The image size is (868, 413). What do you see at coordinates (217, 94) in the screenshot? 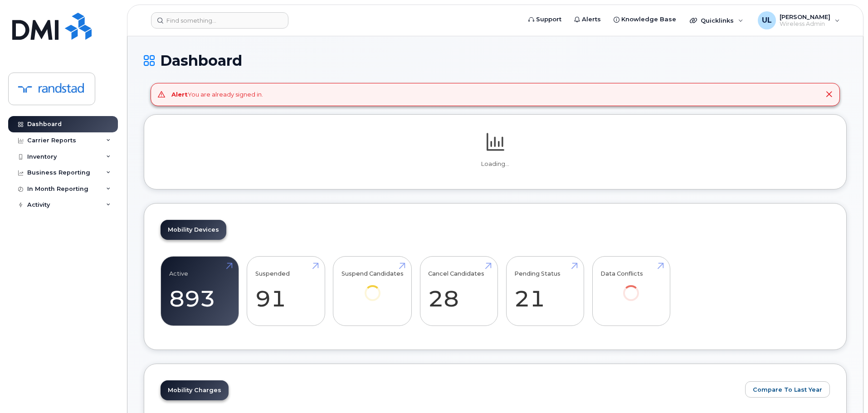
I see `div: You are already signed in.` at bounding box center [217, 94].